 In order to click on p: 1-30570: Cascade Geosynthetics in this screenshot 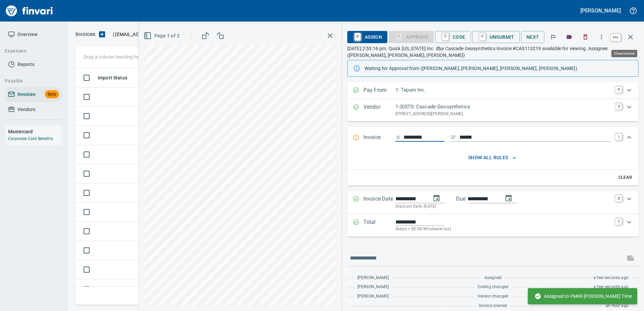, I will do `click(503, 107)`.